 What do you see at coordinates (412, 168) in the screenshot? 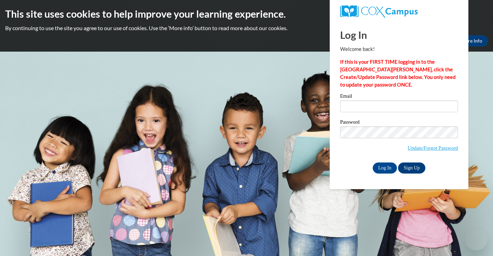
I see `a: Sign Up` at bounding box center [412, 168].